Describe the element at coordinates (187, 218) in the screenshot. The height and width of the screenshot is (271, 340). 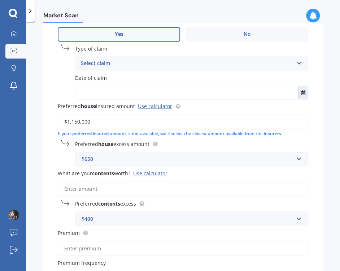
I see `div: $400` at that location.